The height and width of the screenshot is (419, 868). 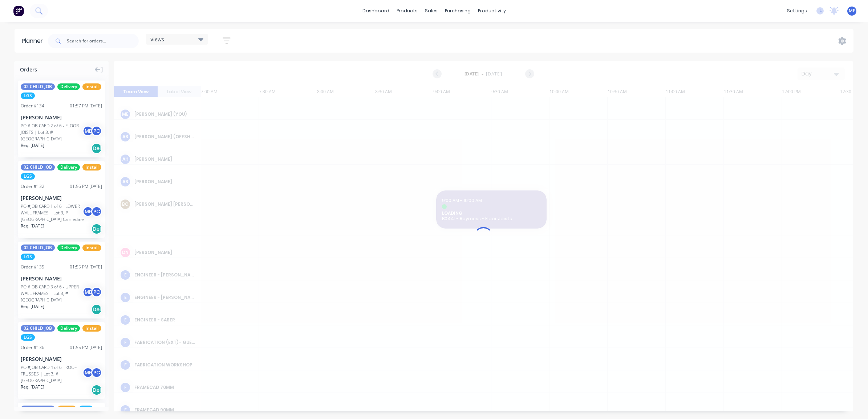 I want to click on div: settings, so click(x=797, y=11).